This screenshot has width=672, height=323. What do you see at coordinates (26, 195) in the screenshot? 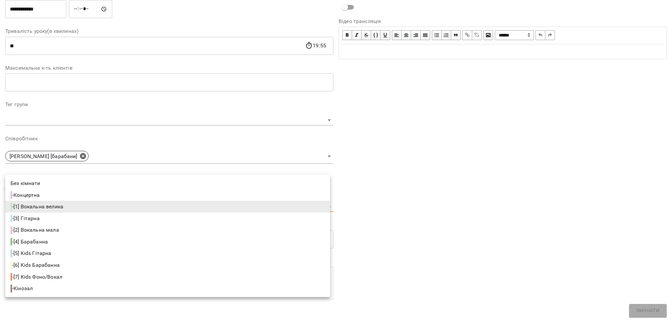
I see `span: - Концертна` at bounding box center [26, 195].